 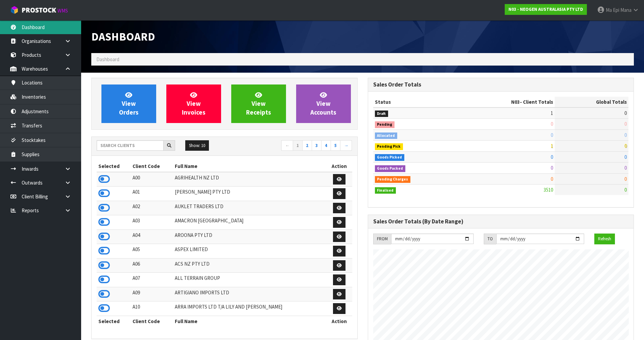 I want to click on span: Goods Picked, so click(x=390, y=158).